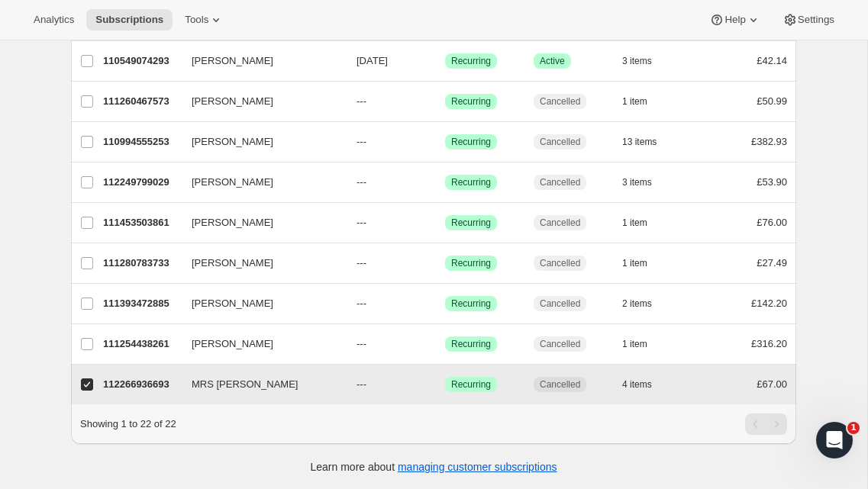  What do you see at coordinates (434, 467) in the screenshot?
I see `p: Learn more about` at bounding box center [434, 467].